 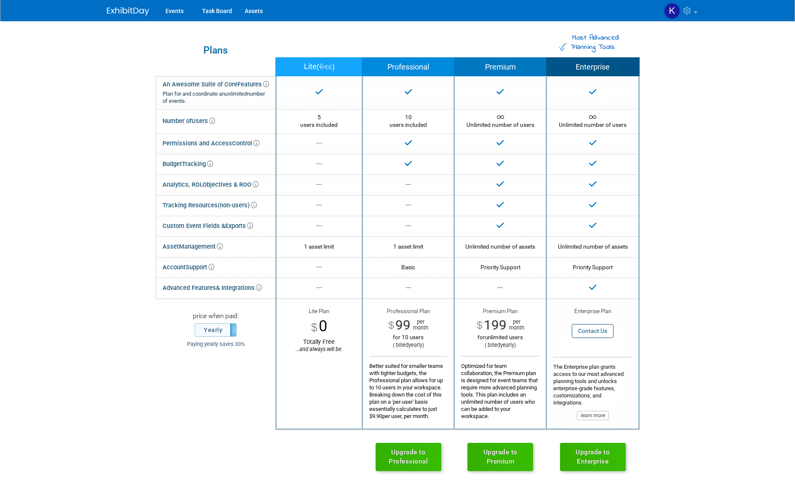 I want to click on span: 9.90, so click(x=377, y=416).